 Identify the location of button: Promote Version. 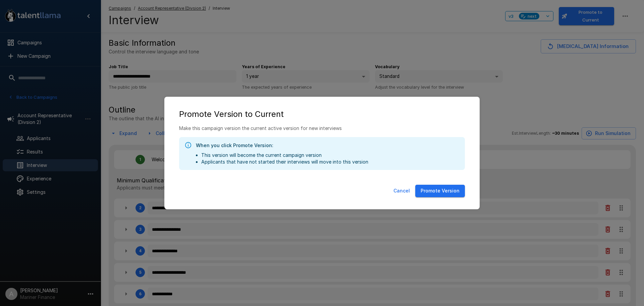
(440, 191).